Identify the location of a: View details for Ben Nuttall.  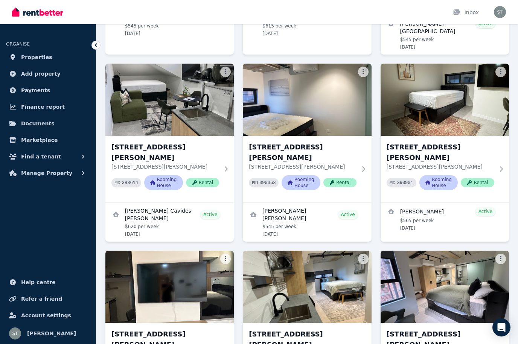
(444, 219).